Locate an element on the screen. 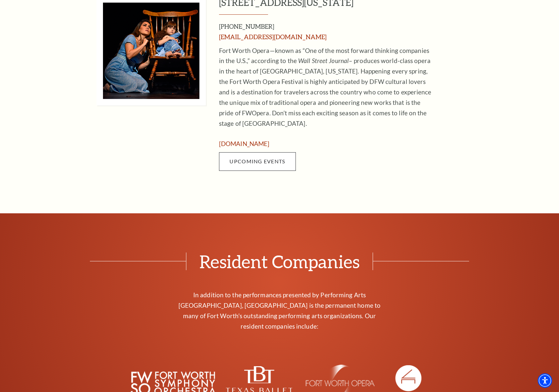 The width and height of the screenshot is (559, 392). div: Accessibility Menu is located at coordinates (545, 381).